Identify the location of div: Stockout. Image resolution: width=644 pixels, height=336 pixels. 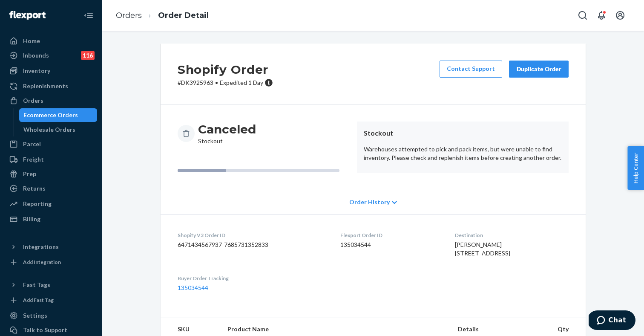
(227, 134).